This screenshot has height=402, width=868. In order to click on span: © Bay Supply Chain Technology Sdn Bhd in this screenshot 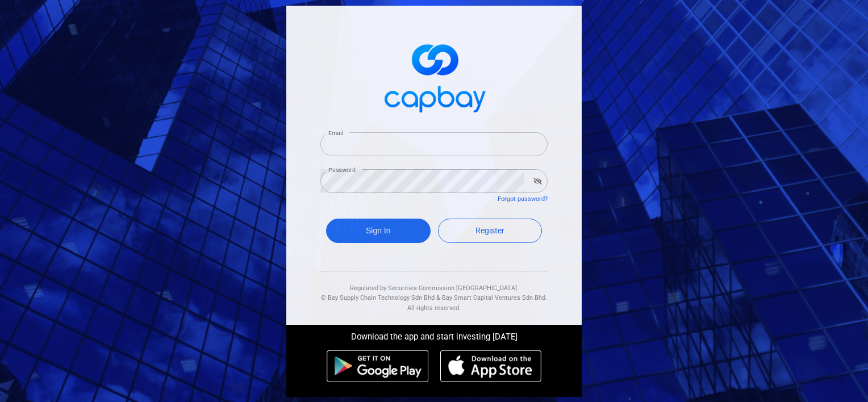, I will do `click(378, 298)`.